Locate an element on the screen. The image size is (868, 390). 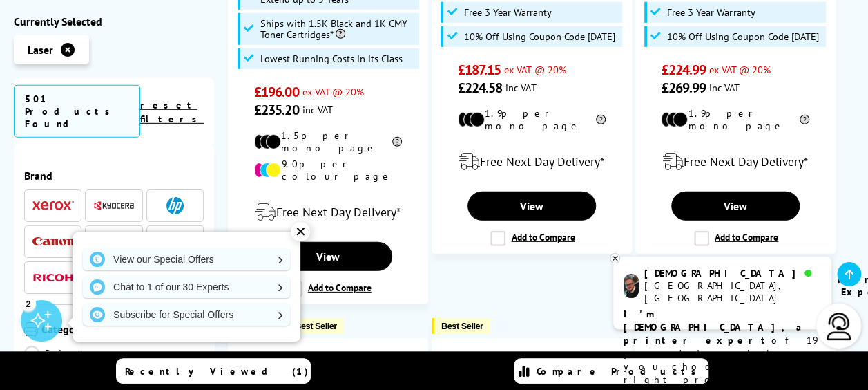
a: Recently Viewed (1) is located at coordinates (213, 370).